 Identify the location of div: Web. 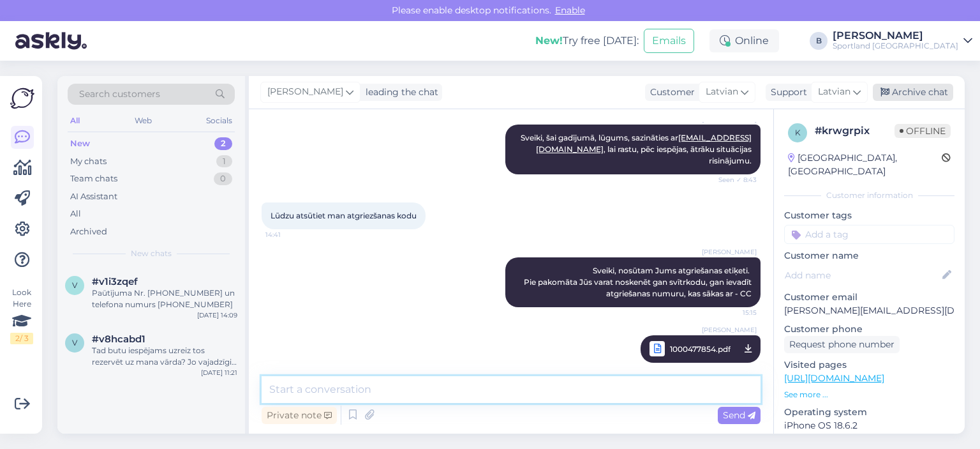
(143, 121).